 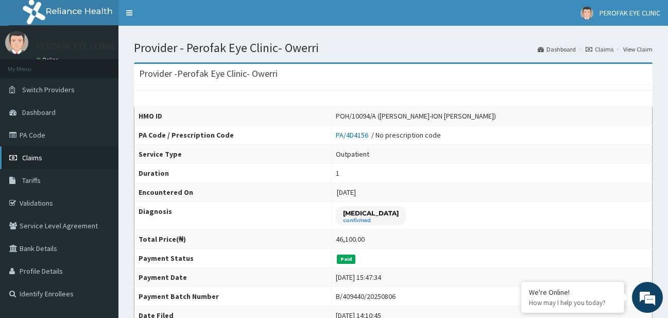 I want to click on div: We're Online!, so click(x=573, y=292).